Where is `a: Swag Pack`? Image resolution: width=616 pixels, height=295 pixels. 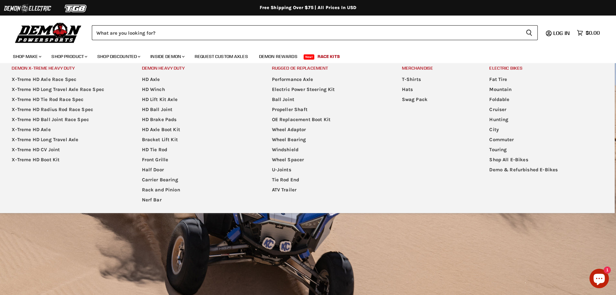
a: Swag Pack is located at coordinates (437, 99).